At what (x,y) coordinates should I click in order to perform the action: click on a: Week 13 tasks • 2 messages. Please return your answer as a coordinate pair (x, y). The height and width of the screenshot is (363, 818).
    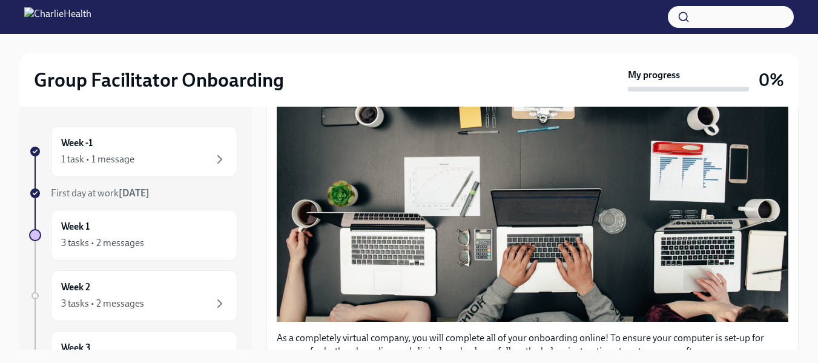
    Looking at the image, I should click on (133, 235).